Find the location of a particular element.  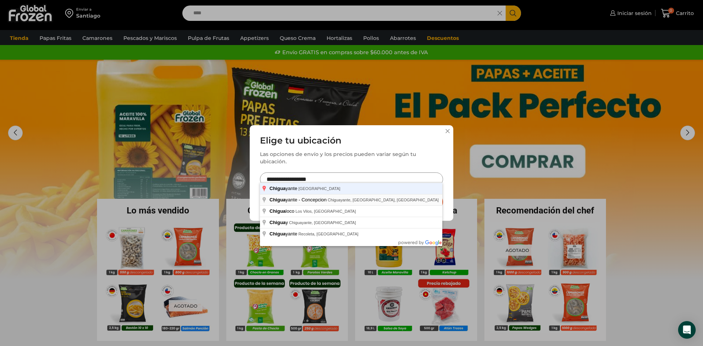

span: yante - Concepcion is located at coordinates (299, 200).